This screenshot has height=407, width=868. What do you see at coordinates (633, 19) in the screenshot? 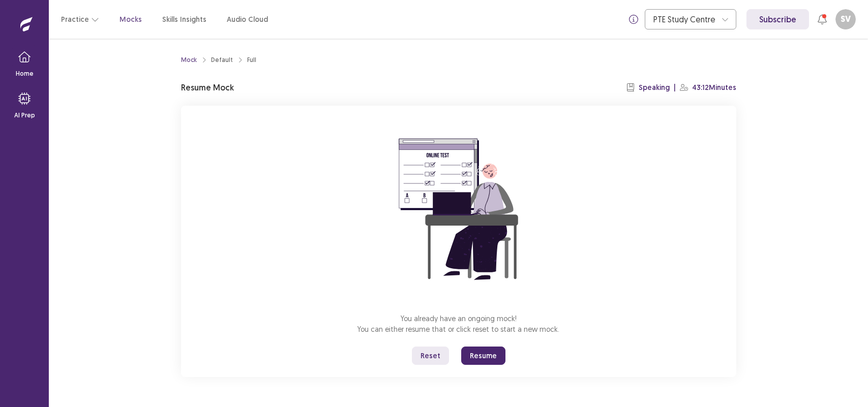
I see `button: info` at bounding box center [633, 19].